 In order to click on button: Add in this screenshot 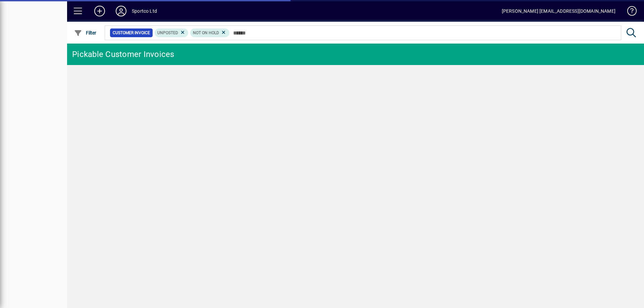, I will do `click(100, 11)`.